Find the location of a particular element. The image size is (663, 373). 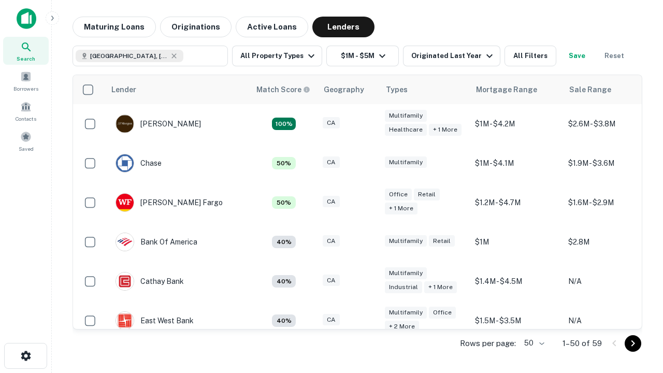

th: Types is located at coordinates (425, 90).